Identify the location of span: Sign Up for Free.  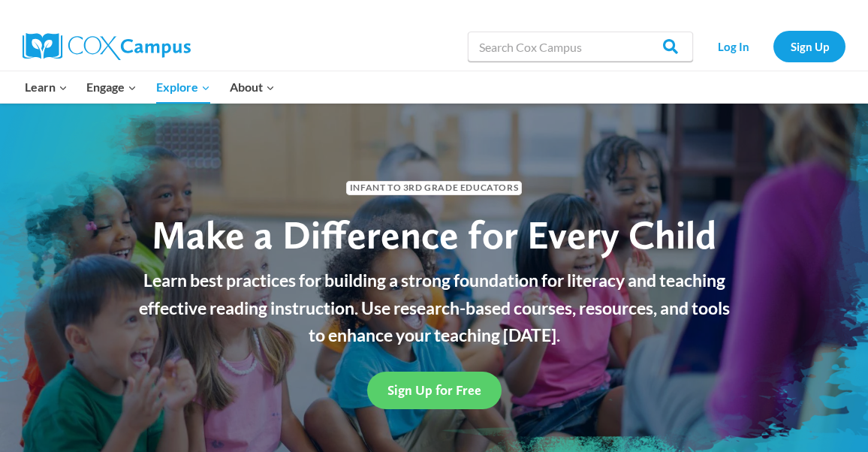
(434, 390).